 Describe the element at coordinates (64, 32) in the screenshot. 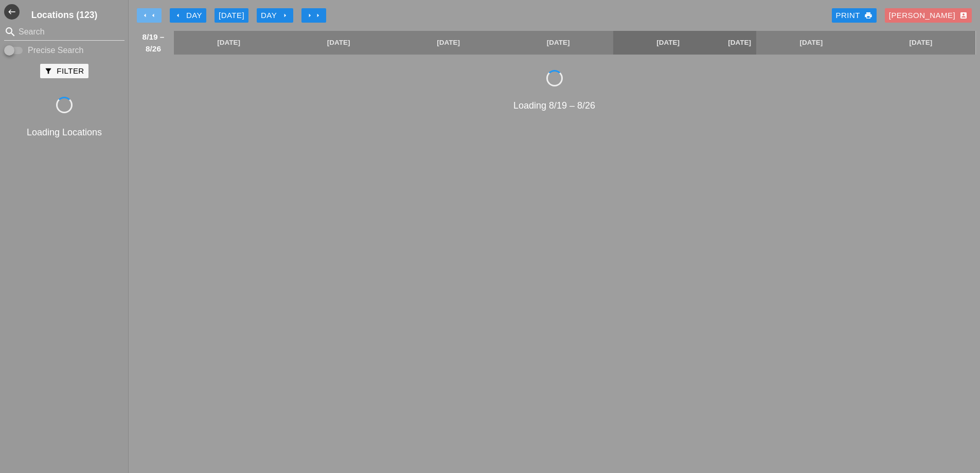

I see `input: Search` at that location.